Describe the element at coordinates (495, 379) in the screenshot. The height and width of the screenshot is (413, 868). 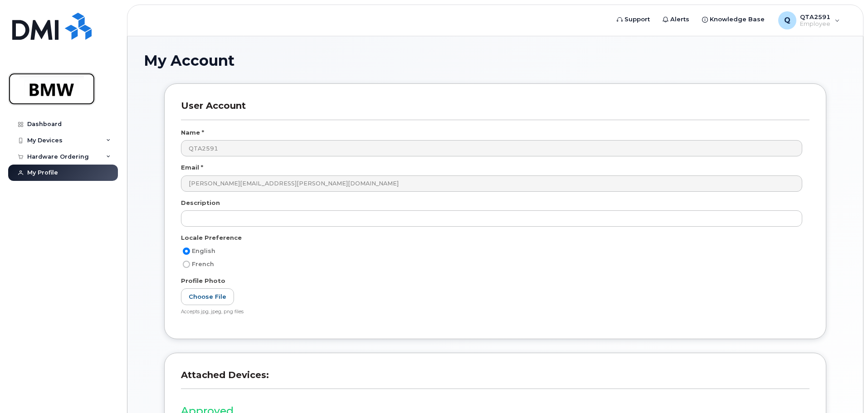
I see `h3: Attached Devices:` at that location.